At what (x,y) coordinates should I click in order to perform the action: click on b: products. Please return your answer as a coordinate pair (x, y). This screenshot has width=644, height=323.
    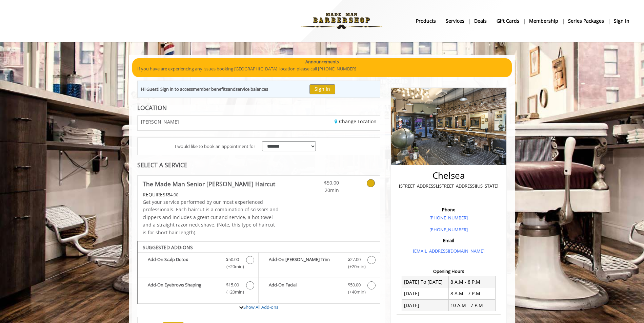
    Looking at the image, I should click on (425, 21).